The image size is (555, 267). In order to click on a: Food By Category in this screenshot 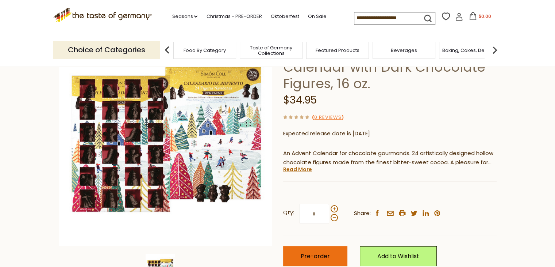, I will do `click(205, 50)`.